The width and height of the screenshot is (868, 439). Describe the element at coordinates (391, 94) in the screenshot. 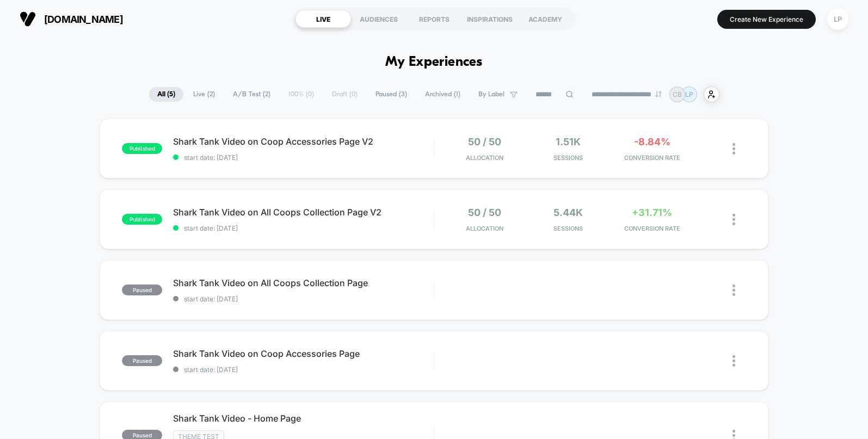

I see `span: Paused ( 3 )` at that location.